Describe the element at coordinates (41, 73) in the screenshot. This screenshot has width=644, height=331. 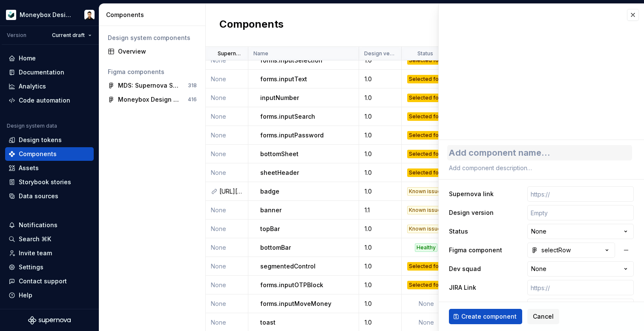
I see `div: Documentation` at that location.